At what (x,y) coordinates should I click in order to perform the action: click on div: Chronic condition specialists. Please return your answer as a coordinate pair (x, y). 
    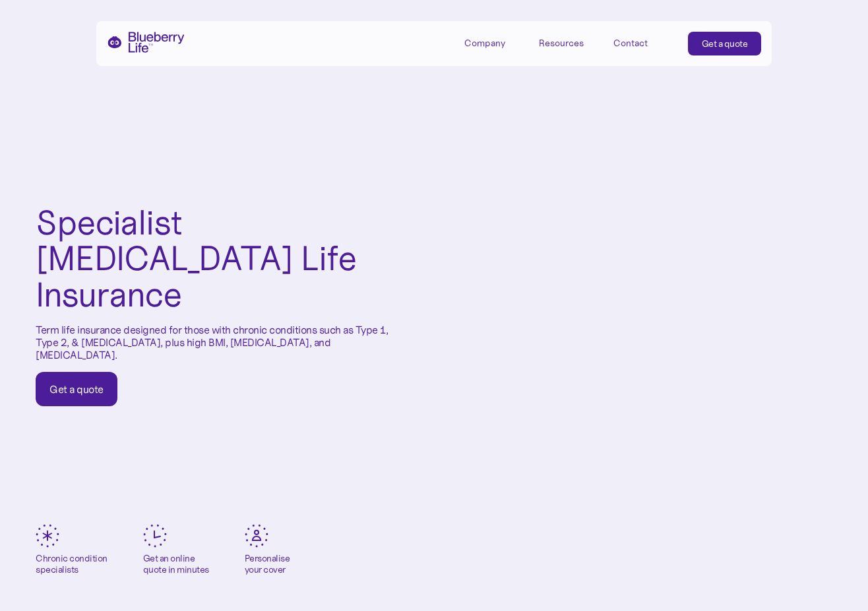
    Looking at the image, I should click on (72, 564).